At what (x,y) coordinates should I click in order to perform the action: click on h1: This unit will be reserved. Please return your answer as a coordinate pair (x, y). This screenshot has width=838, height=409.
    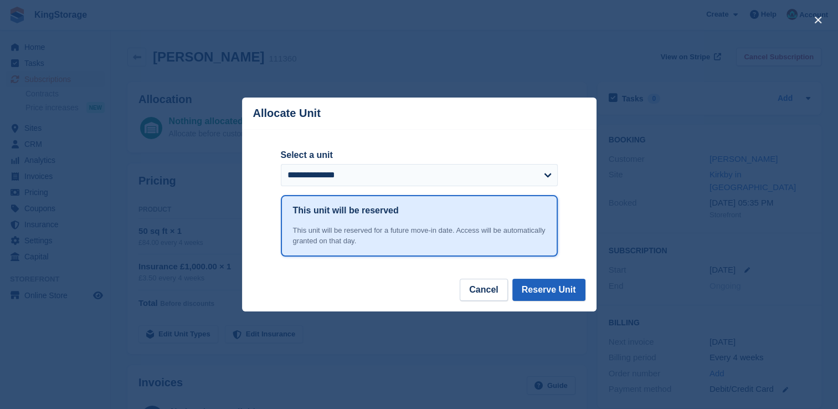
    Looking at the image, I should click on (346, 210).